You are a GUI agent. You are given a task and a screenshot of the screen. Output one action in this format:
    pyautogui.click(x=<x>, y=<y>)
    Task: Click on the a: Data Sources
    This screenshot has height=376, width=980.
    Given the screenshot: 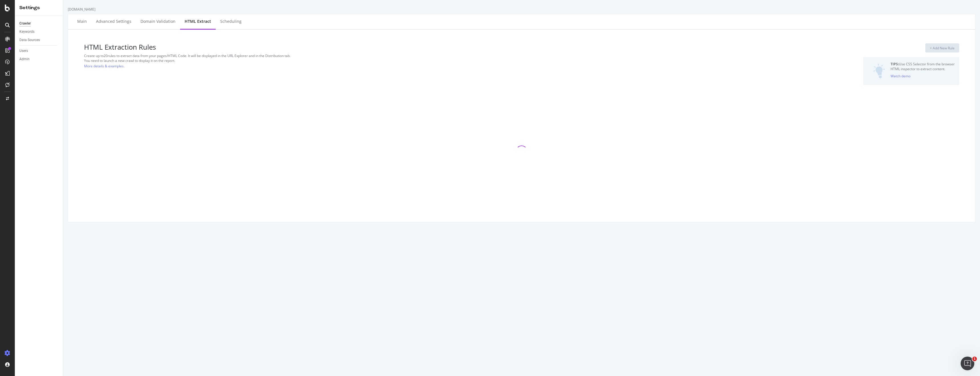 What is the action you would take?
    pyautogui.click(x=39, y=40)
    